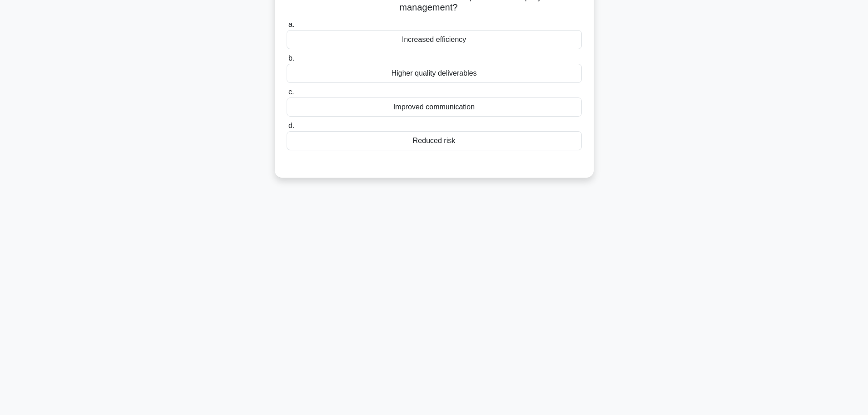  Describe the element at coordinates (291, 24) in the screenshot. I see `span: a.` at that location.